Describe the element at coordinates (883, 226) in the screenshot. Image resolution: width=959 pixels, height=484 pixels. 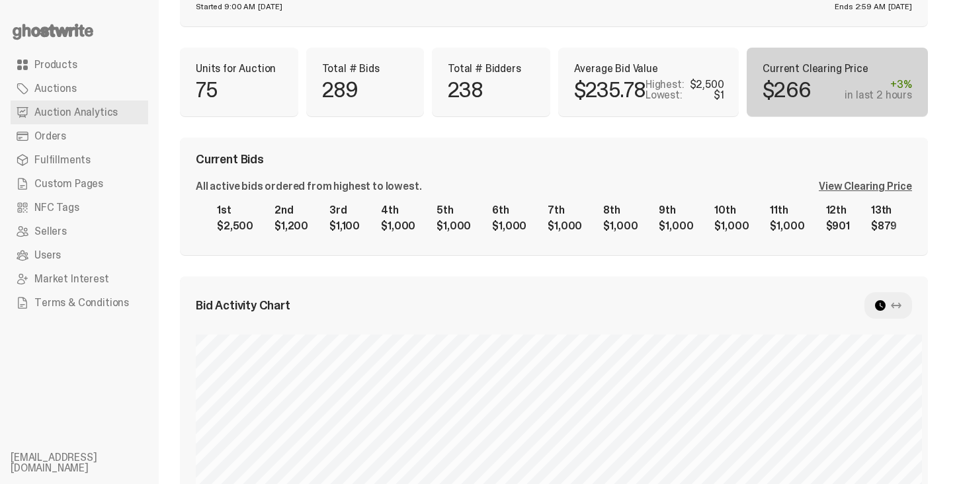
I see `div: $879` at that location.